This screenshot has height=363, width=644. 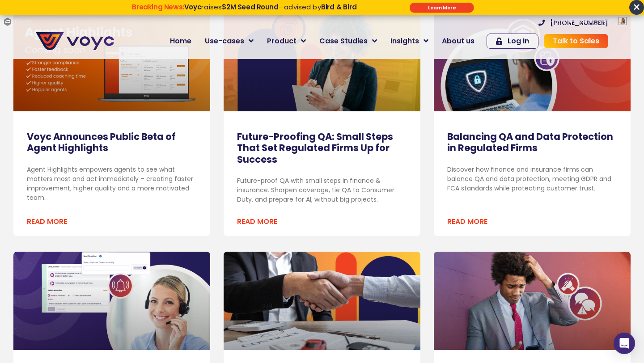 I want to click on span: About us, so click(x=458, y=41).